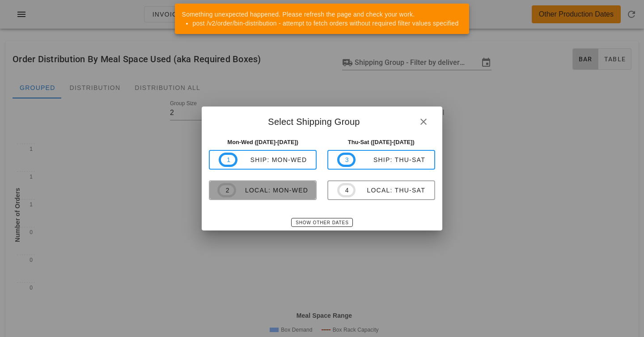  What do you see at coordinates (347, 160) in the screenshot?
I see `span: 3` at bounding box center [347, 160].